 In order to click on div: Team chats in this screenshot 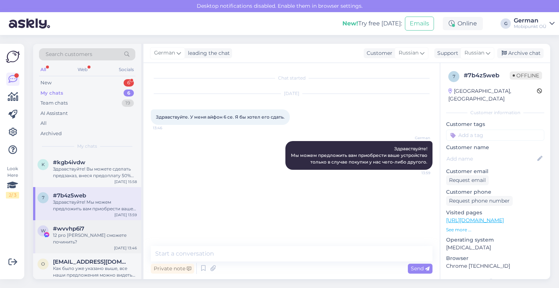, I will do `click(54, 103)`.